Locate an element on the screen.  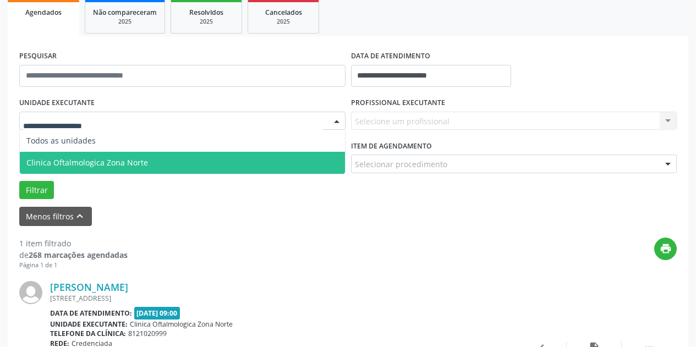
div: 1 item filtrado is located at coordinates (73, 243).